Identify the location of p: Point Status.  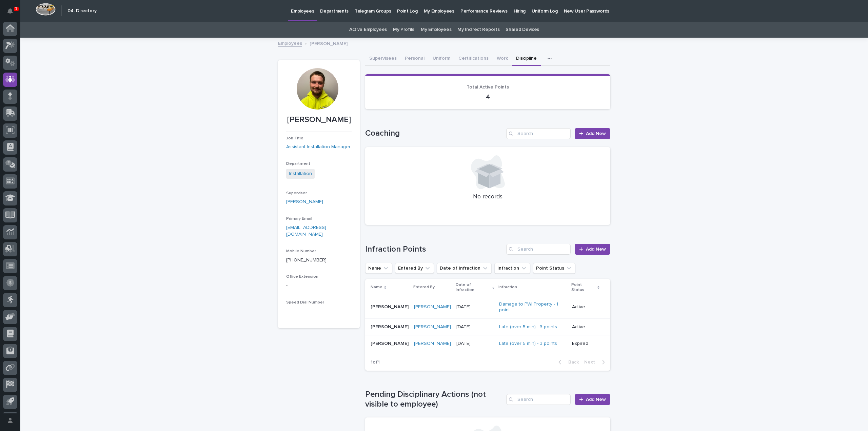
(583, 287).